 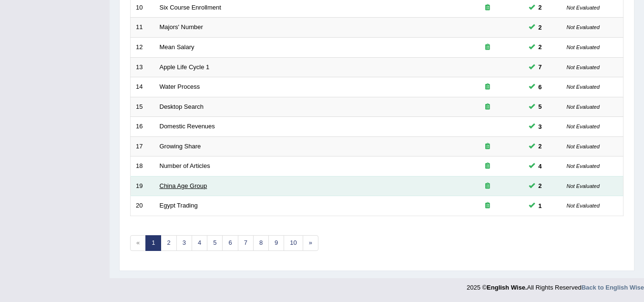 What do you see at coordinates (184, 186) in the screenshot?
I see `a: China Age Group` at bounding box center [184, 186].